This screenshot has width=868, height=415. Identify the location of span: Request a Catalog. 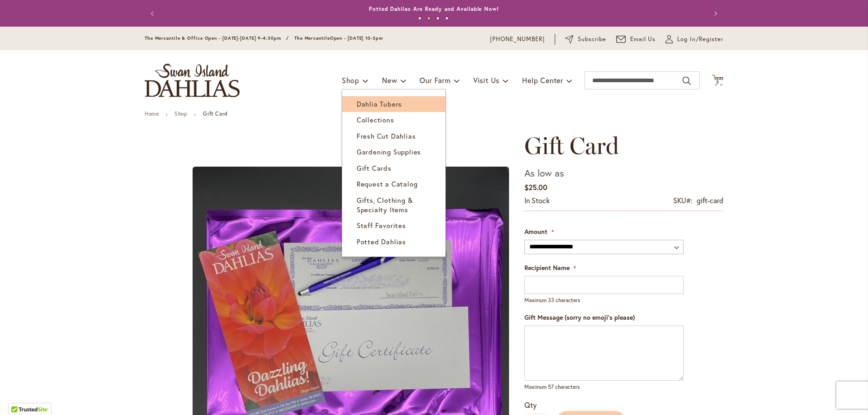
(387, 184).